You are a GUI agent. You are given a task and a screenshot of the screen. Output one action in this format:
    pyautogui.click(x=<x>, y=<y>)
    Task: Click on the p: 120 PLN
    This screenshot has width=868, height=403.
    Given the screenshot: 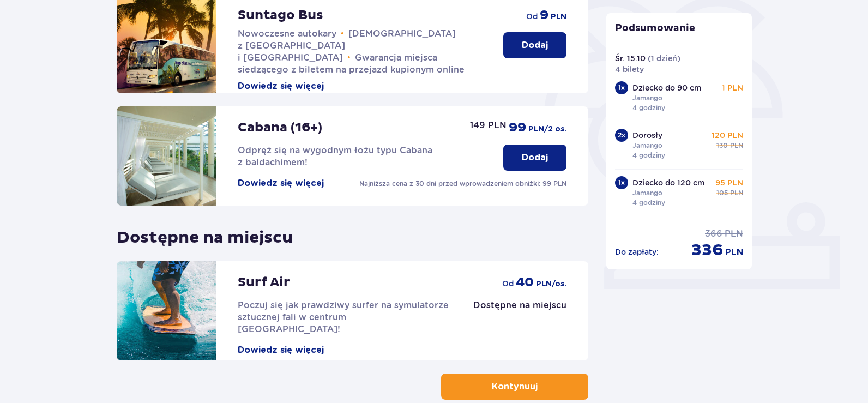 What is the action you would take?
    pyautogui.click(x=727, y=136)
    